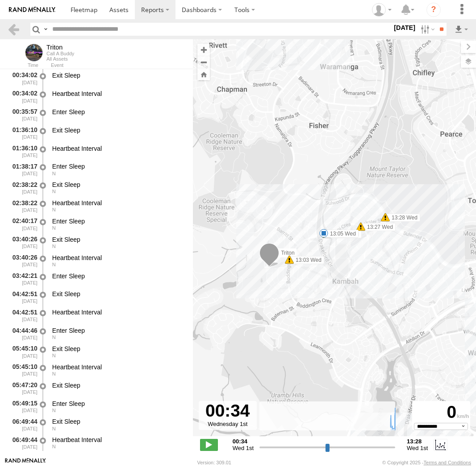 This screenshot has height=467, width=476. Describe the element at coordinates (382, 9) in the screenshot. I see `div: Helen Mason` at that location.